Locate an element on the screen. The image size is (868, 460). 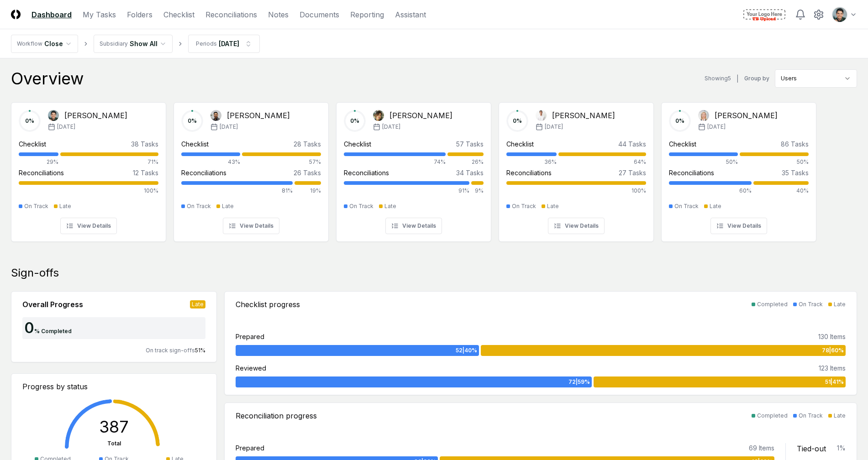
img: Arthur Cook is located at coordinates (53, 115).